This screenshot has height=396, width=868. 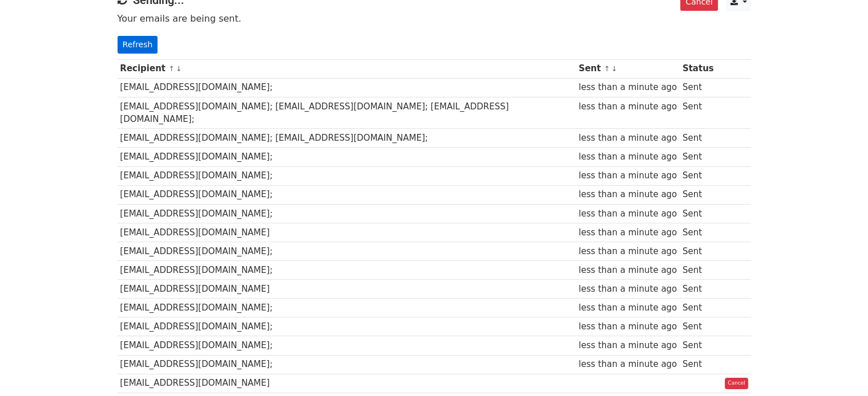 What do you see at coordinates (628, 68) in the screenshot?
I see `th: Sent` at bounding box center [628, 68].